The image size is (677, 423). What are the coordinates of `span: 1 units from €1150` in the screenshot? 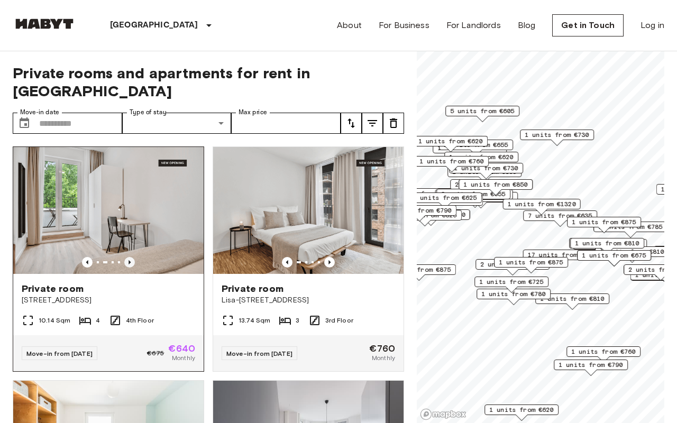 It's located at (431, 215).